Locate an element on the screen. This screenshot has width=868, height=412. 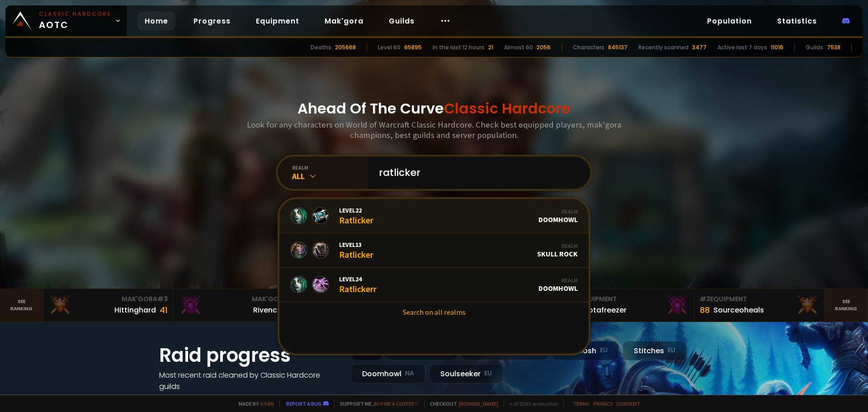
a: See all progress is located at coordinates (189, 398).